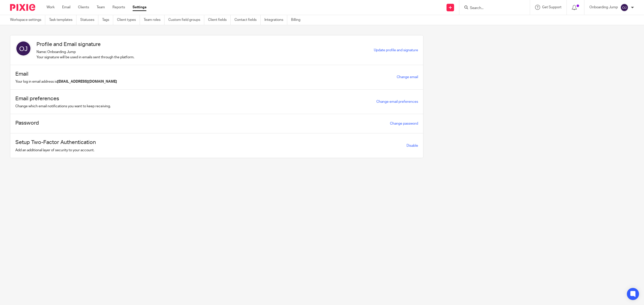  What do you see at coordinates (85, 55) in the screenshot?
I see `p: Name: Onboarding Jump Your signature will be used in emails sent through the platform.` at bounding box center [85, 55].